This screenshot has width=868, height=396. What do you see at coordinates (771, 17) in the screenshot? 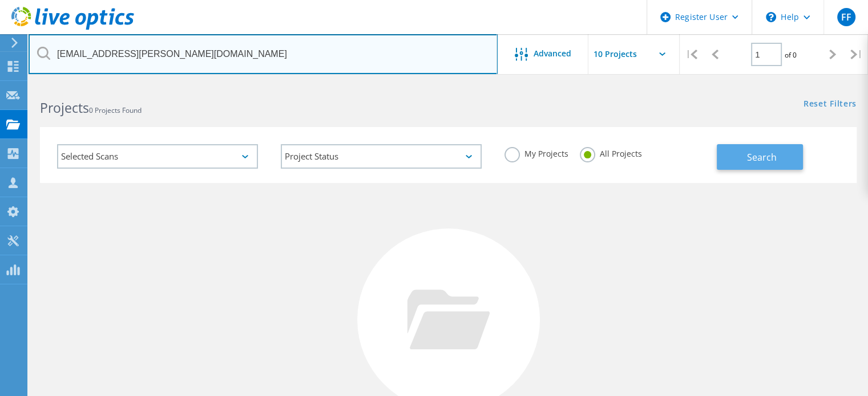
I see `svg: \n` at bounding box center [771, 17].